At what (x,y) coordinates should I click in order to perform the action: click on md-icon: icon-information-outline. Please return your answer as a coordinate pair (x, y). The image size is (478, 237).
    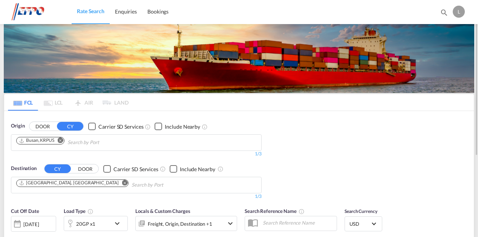
    Looking at the image, I should click on (90, 212).